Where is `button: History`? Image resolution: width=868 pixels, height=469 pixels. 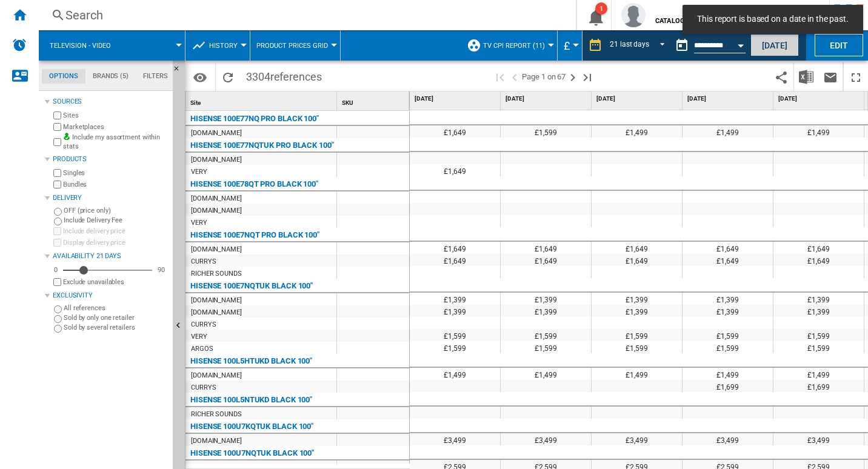 button: History is located at coordinates (226, 45).